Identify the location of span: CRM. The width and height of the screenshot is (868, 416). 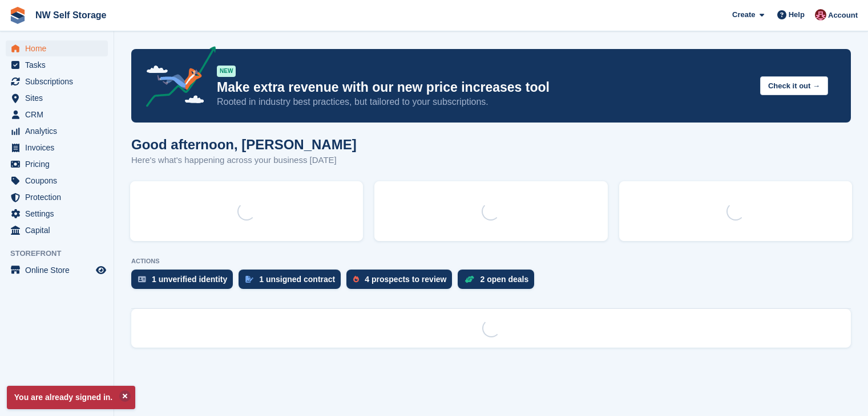
(60, 114).